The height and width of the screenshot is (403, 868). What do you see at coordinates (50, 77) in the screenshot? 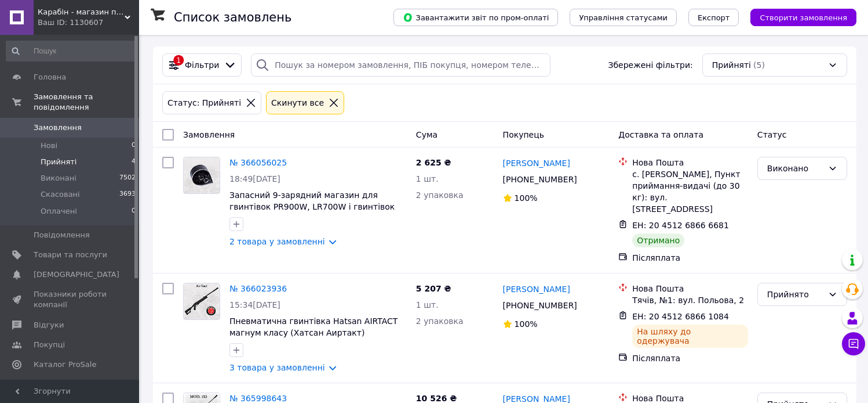
I see `span: Головна` at bounding box center [50, 77].